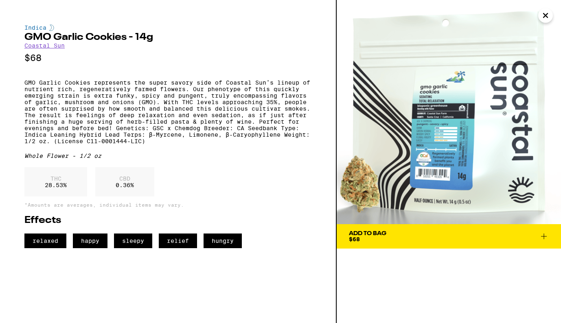 The image size is (561, 323). I want to click on span: hungry, so click(223, 241).